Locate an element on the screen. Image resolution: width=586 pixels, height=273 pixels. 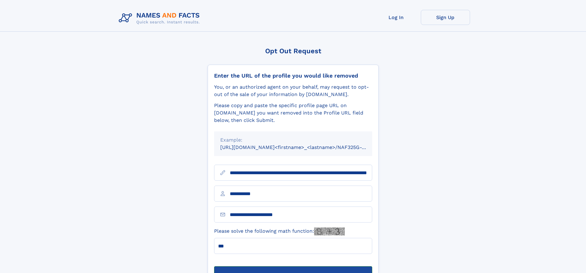
div: Example: is located at coordinates (293, 140).